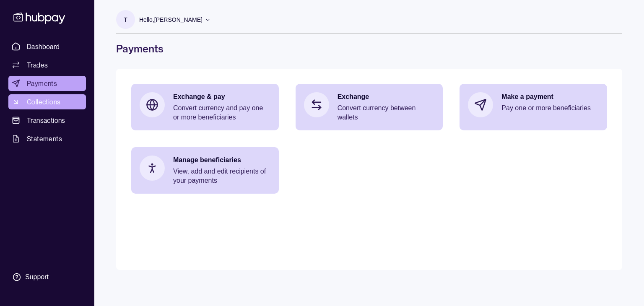 This screenshot has width=644, height=306. I want to click on span: Payments, so click(42, 83).